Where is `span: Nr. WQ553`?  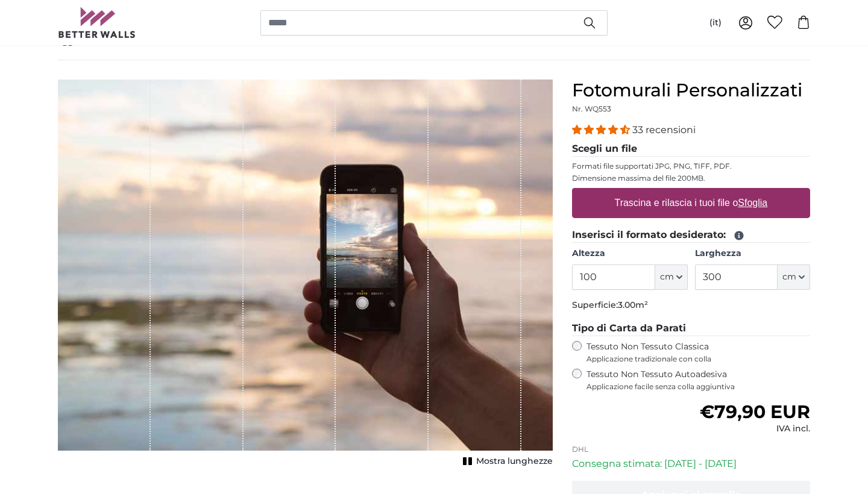
span: Nr. WQ553 is located at coordinates (592, 108).